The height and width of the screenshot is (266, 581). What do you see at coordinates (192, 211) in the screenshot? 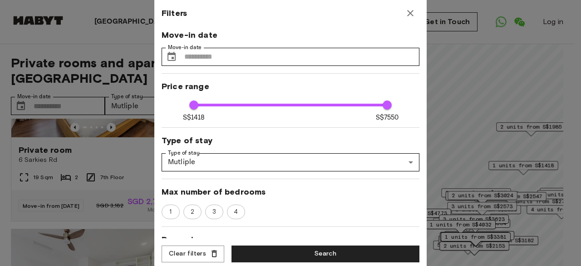
I see `div: 2` at bounding box center [192, 211].